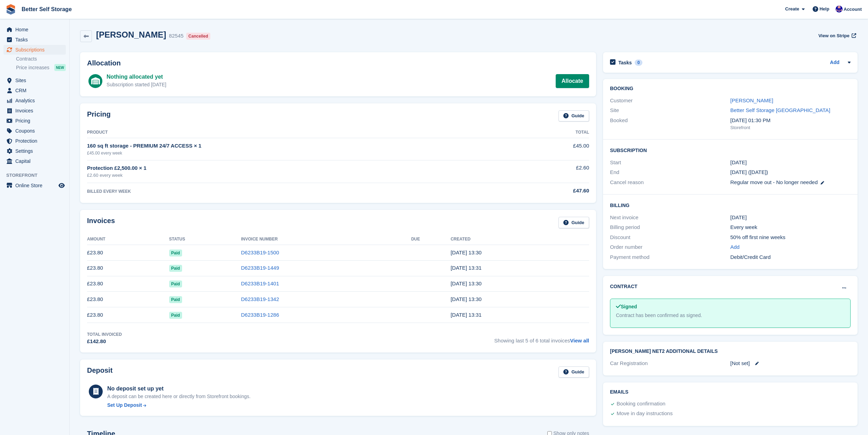 The width and height of the screenshot is (868, 435). I want to click on h2: Tasks, so click(625, 63).